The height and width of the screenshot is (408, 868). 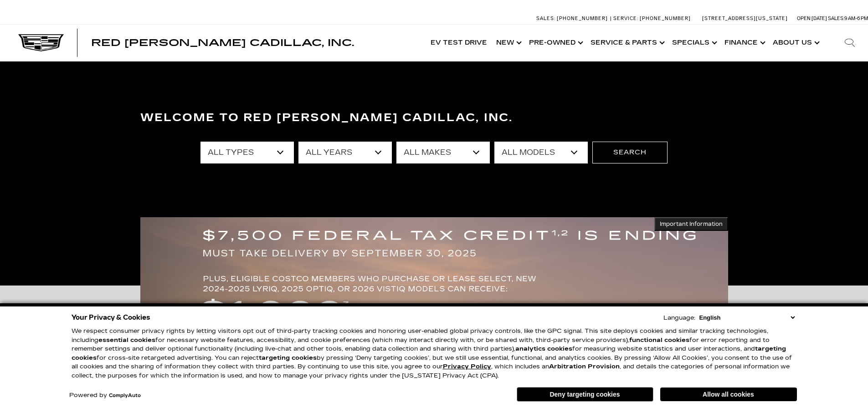 I want to click on span: Your Privacy & Cookies, so click(x=111, y=317).